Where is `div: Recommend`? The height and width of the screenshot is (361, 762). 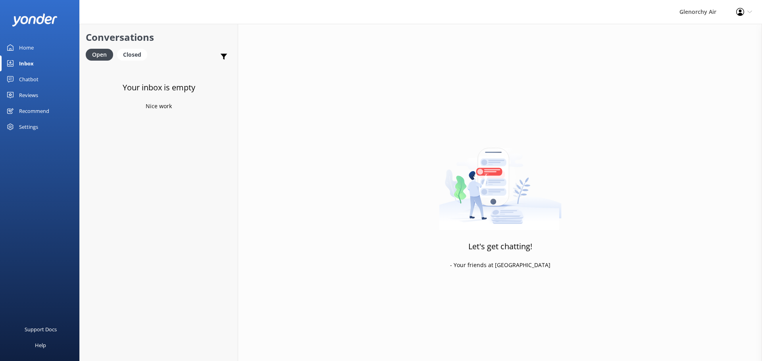
div: Recommend is located at coordinates (34, 111).